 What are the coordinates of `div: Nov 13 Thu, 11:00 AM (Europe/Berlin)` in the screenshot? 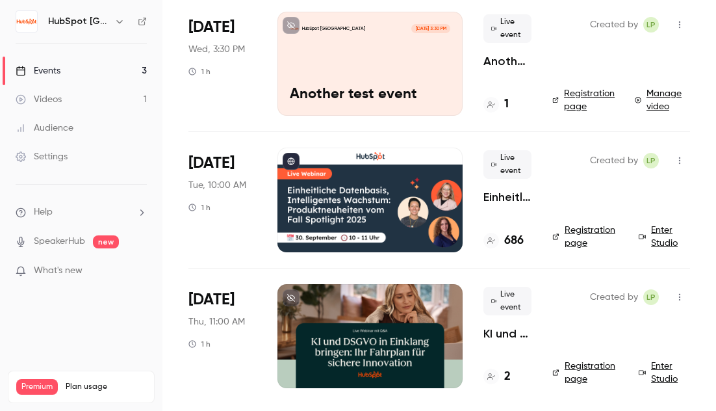 It's located at (222, 336).